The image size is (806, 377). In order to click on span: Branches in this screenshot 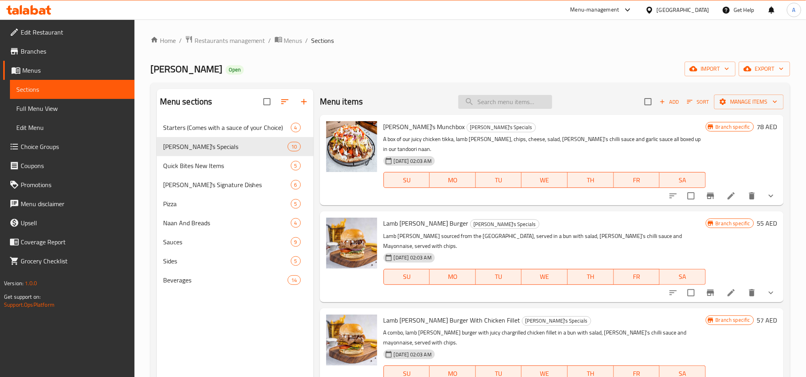, I will do `click(74, 51)`.